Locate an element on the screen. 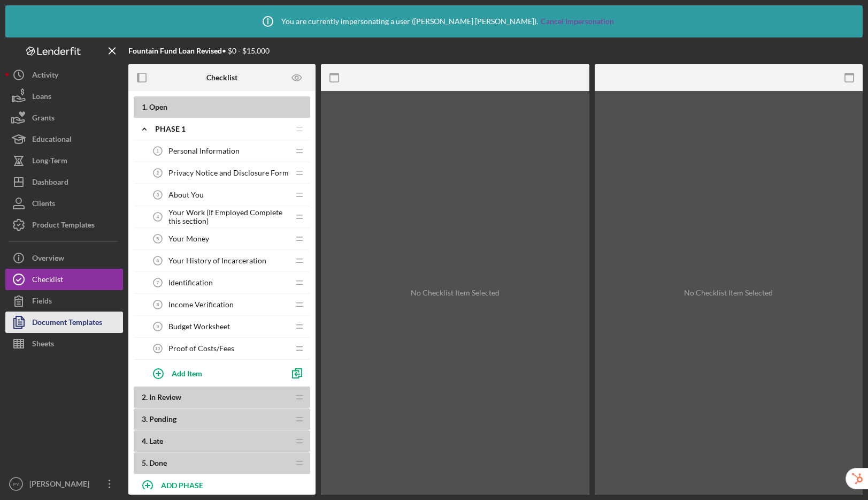 The image size is (868, 500). span: Your Work (If Employed Complete this section) is located at coordinates (228, 217).